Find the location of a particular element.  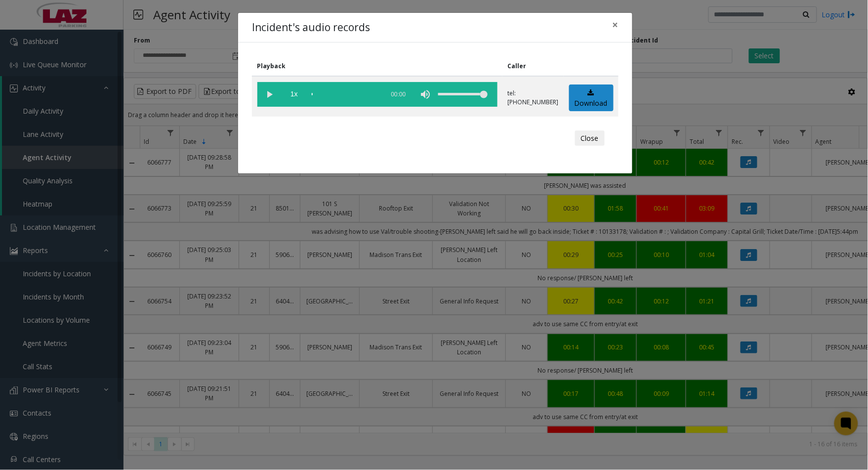

th: Playback is located at coordinates (377, 66).